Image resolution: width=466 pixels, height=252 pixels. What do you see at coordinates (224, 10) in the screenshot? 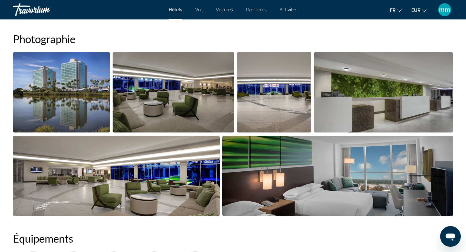
I see `a: Voitures` at bounding box center [224, 10].